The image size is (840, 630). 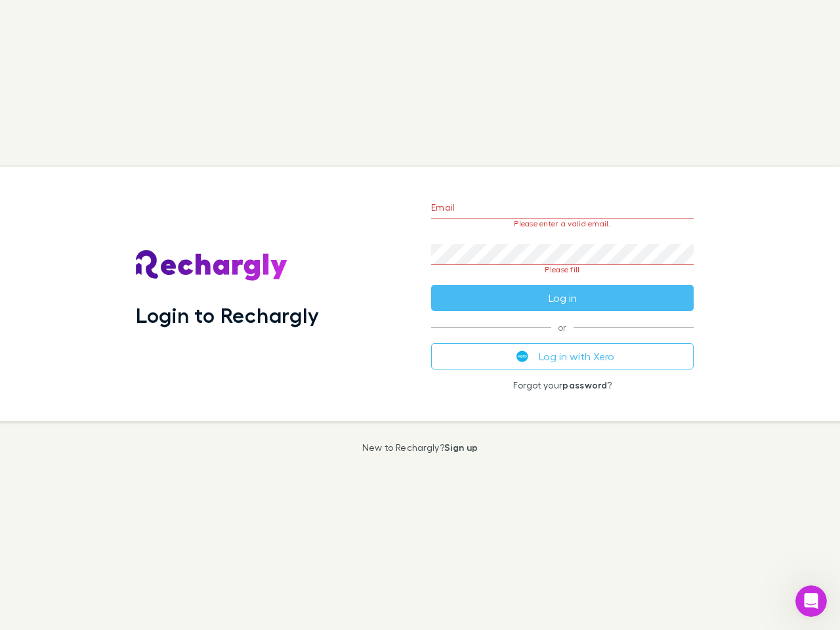 What do you see at coordinates (562, 270) in the screenshot?
I see `p: Please fill` at bounding box center [562, 270].